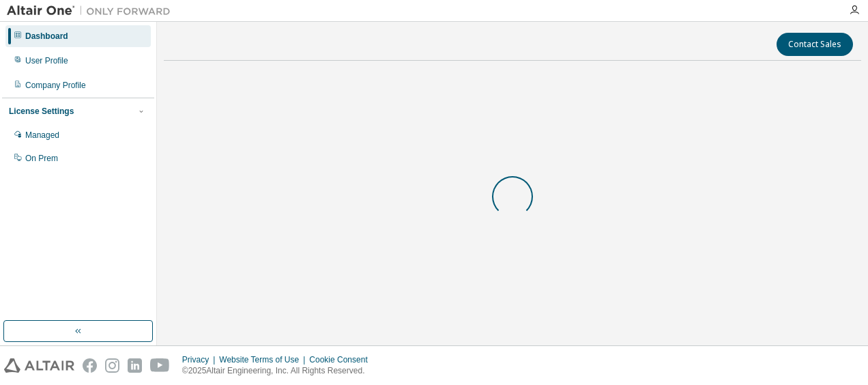 The image size is (868, 385). What do you see at coordinates (46, 61) in the screenshot?
I see `div: User Profile` at bounding box center [46, 61].